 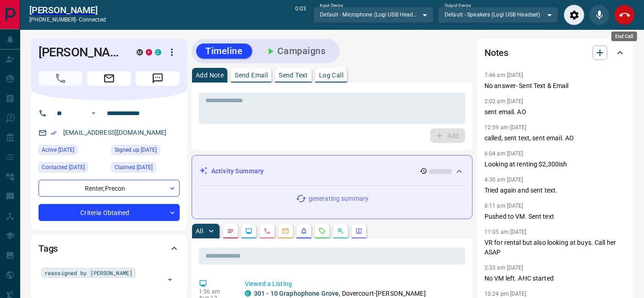 What do you see at coordinates (109, 79) in the screenshot?
I see `span: Email` at bounding box center [109, 79].